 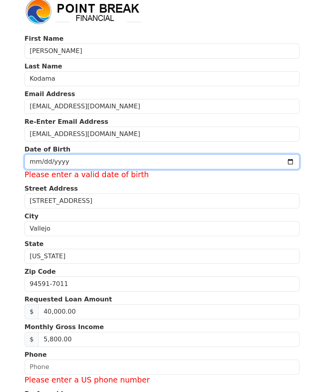 I want to click on strong: First Name, so click(x=44, y=38).